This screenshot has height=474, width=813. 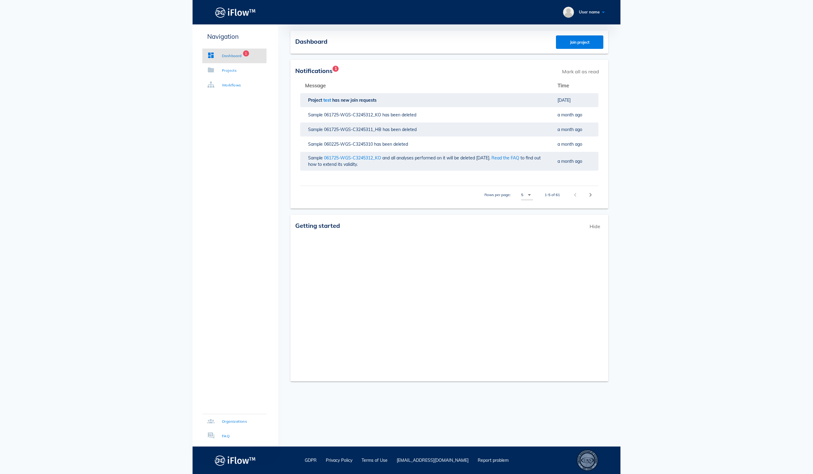 What do you see at coordinates (316, 100) in the screenshot?
I see `span: Project` at bounding box center [316, 100].